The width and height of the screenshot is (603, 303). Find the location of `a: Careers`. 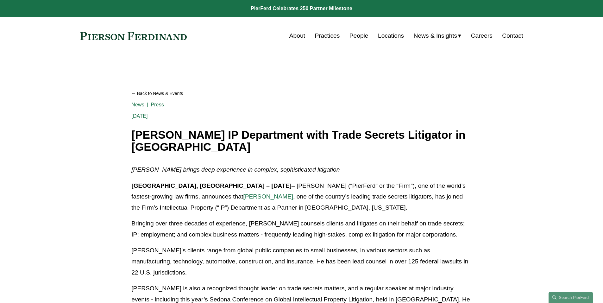

a: Careers is located at coordinates (482, 36).